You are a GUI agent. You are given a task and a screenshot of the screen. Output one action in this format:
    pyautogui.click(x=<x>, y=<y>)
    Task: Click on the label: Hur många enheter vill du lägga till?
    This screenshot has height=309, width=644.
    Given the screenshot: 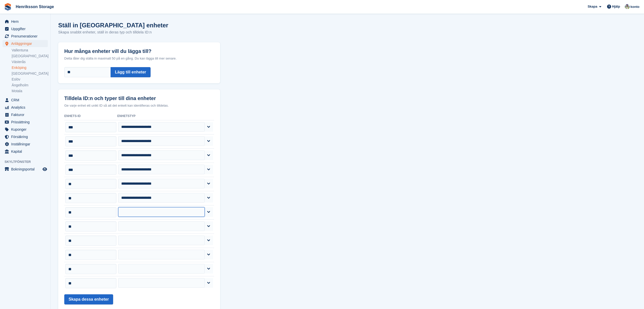 What is the action you would take?
    pyautogui.click(x=139, y=48)
    